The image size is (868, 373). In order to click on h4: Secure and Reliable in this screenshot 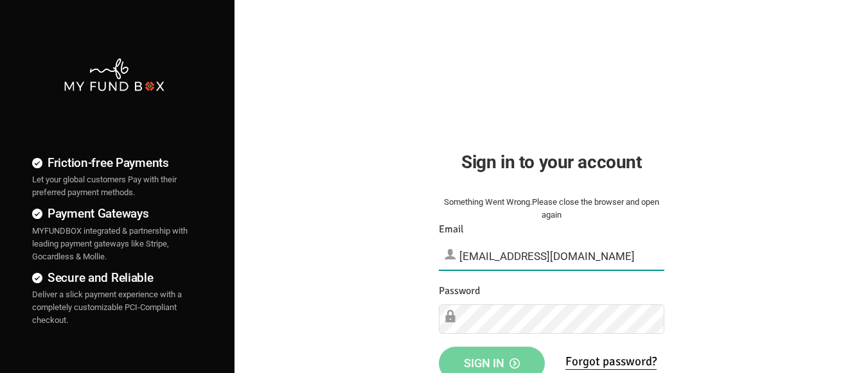, I will do `click(113, 277)`.